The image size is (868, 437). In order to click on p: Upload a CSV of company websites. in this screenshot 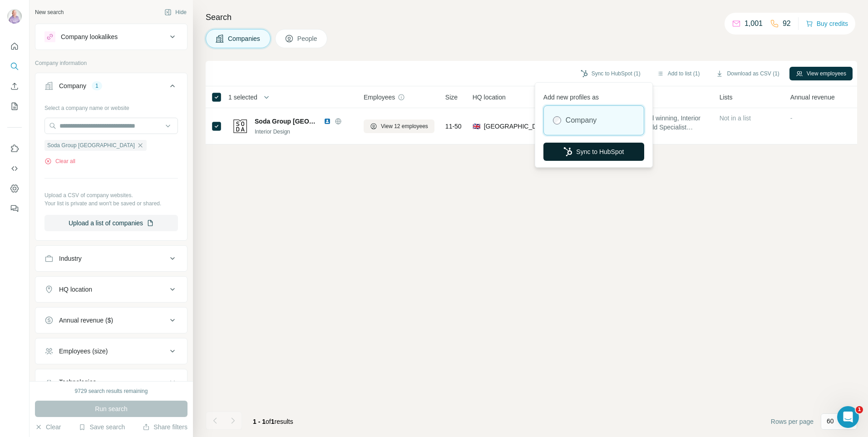, I will do `click(111, 195)`.